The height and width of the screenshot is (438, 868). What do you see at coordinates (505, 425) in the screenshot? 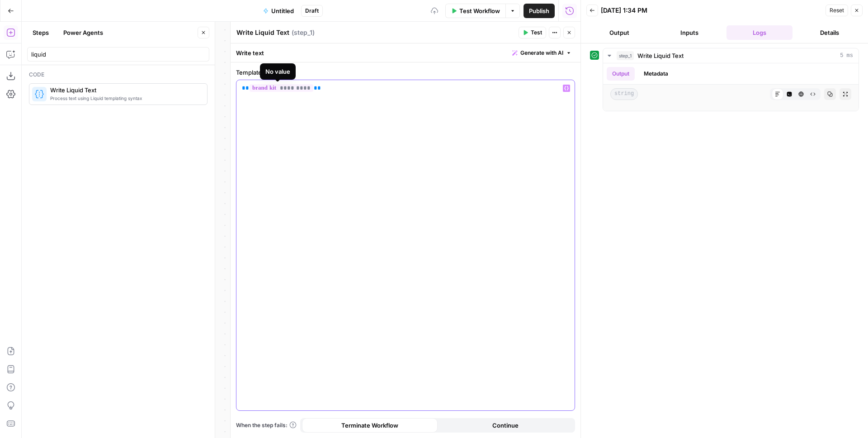
I see `span: Continue` at bounding box center [505, 425].